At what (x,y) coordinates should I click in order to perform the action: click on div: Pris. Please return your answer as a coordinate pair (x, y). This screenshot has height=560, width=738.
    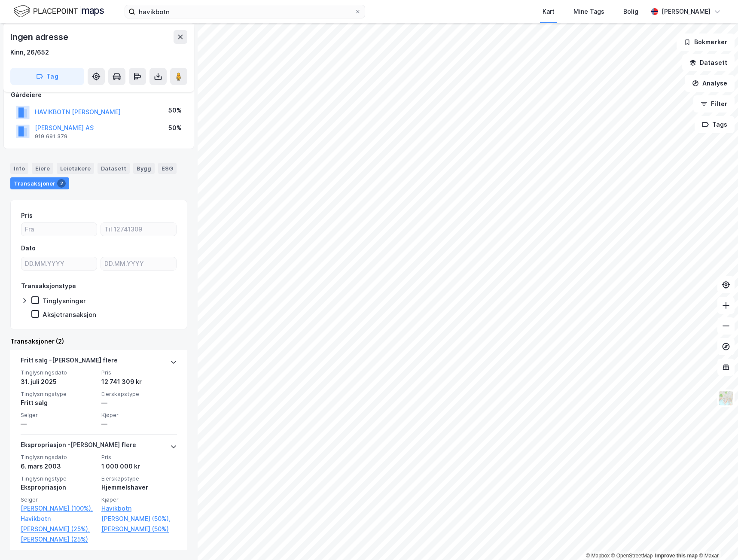
    Looking at the image, I should click on (27, 216).